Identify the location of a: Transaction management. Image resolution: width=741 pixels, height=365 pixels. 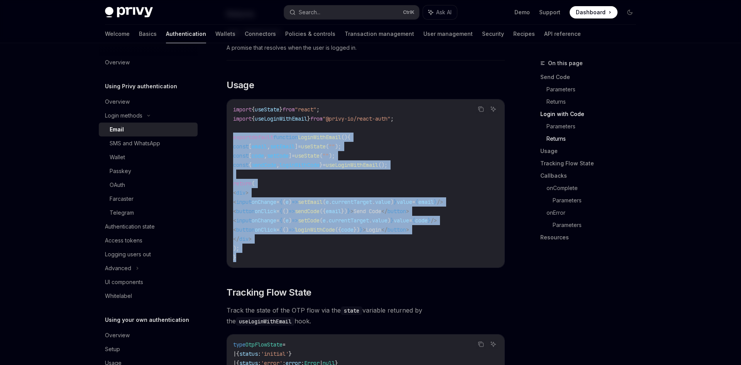
(379, 34).